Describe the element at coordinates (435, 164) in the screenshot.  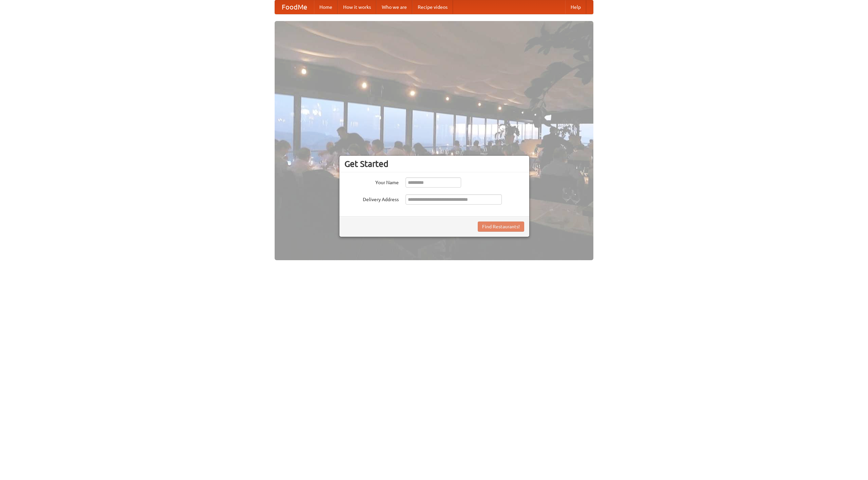
I see `h3: Get Started` at that location.